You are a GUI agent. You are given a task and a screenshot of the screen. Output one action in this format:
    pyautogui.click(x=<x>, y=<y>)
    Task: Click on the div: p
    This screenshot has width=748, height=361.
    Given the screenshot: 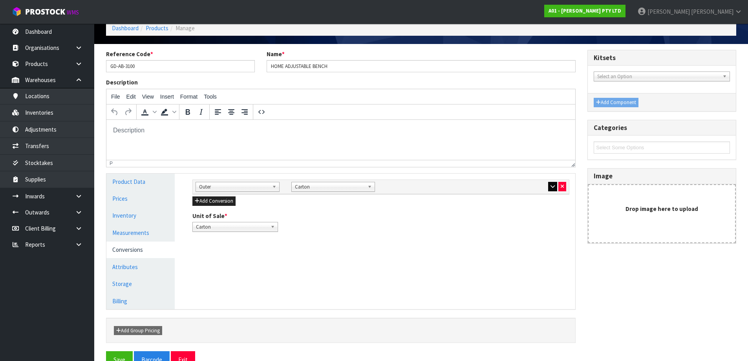 What is the action you would take?
    pyautogui.click(x=111, y=163)
    